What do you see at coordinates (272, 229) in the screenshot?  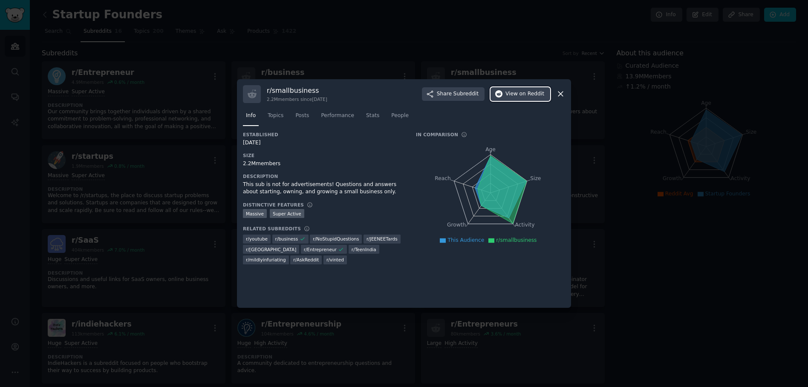 I see `h3: Related Subreddits` at bounding box center [272, 229].